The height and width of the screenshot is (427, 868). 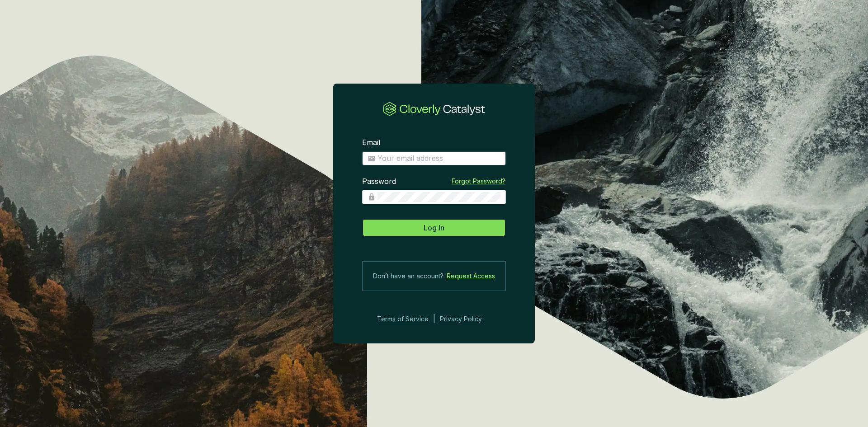 I want to click on a: Request Access, so click(x=470, y=276).